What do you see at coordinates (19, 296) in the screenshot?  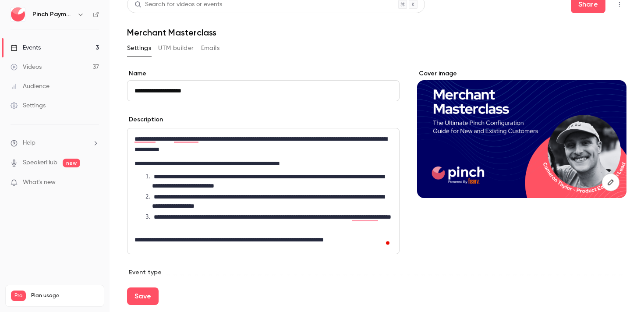 I see `span: Pro` at bounding box center [19, 296].